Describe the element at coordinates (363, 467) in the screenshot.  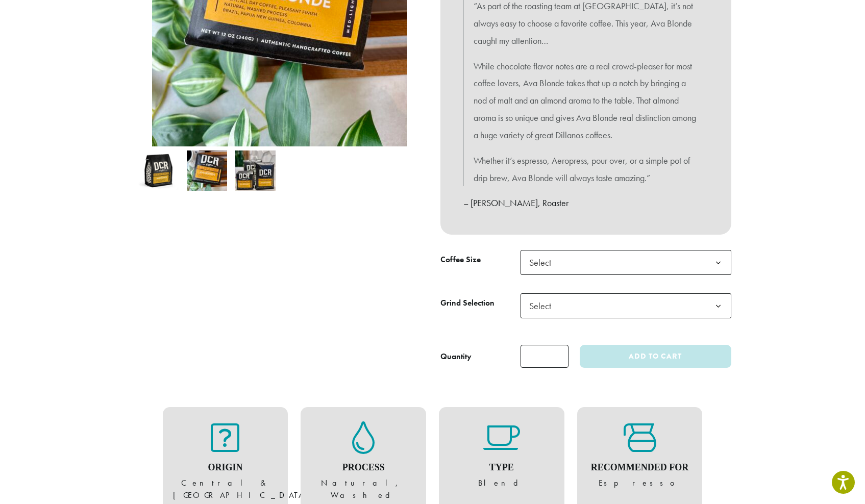
I see `h4: Process` at that location.